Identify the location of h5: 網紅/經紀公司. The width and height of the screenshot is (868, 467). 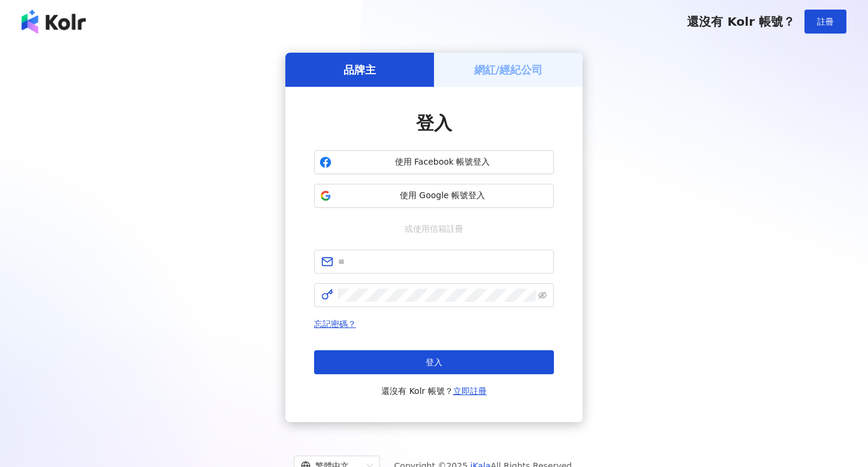
(508, 69).